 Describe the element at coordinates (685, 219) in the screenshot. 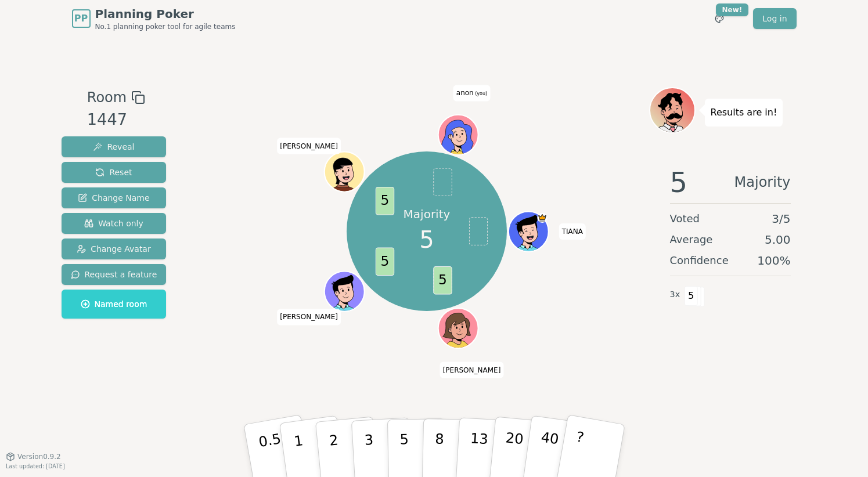

I see `span: Voted` at that location.